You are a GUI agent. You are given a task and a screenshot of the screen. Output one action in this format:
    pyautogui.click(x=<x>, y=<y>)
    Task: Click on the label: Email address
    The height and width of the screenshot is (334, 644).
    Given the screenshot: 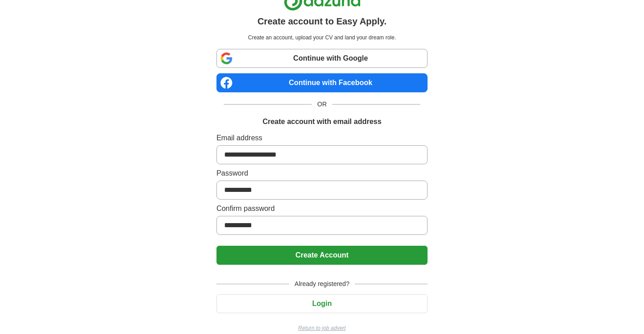 What is the action you would take?
    pyautogui.click(x=322, y=138)
    